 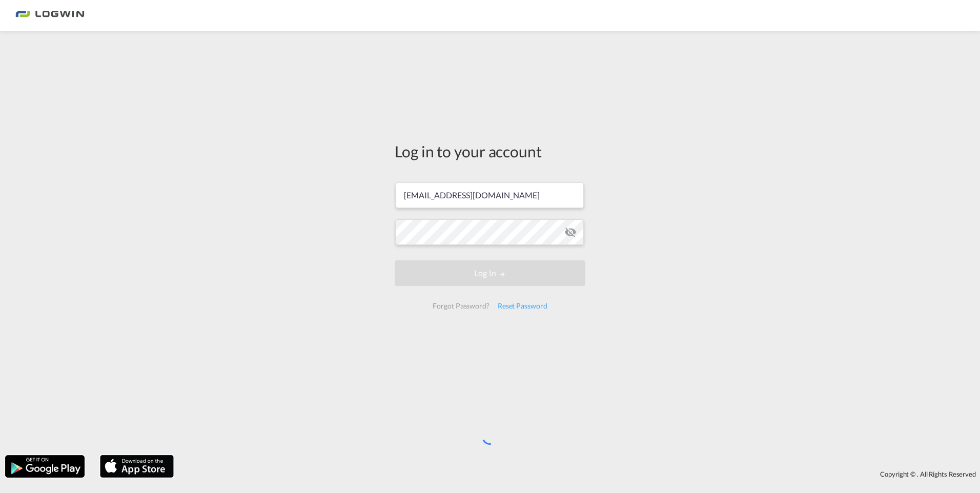 I want to click on div: Log in to your account, so click(x=490, y=151).